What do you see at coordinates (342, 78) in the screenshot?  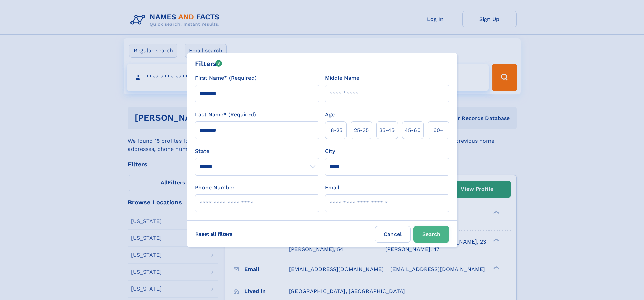 I see `label: Middle Name` at bounding box center [342, 78].